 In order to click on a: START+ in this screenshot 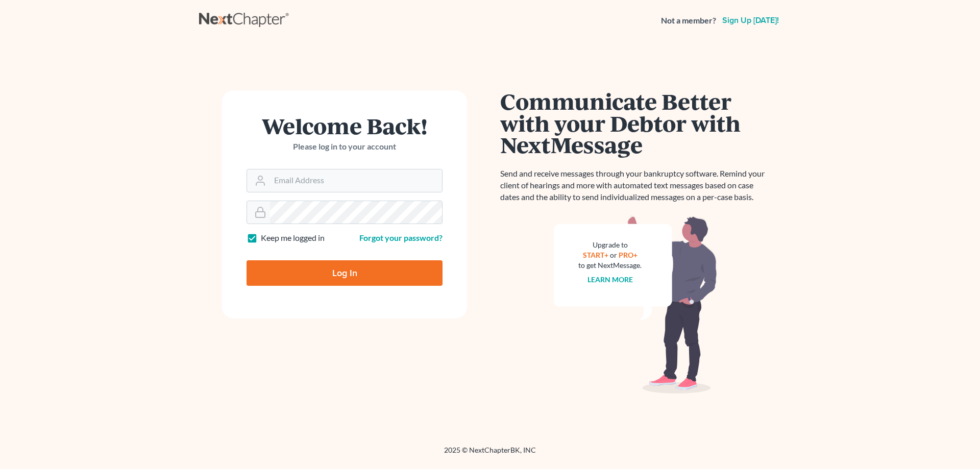, I will do `click(595, 255)`.